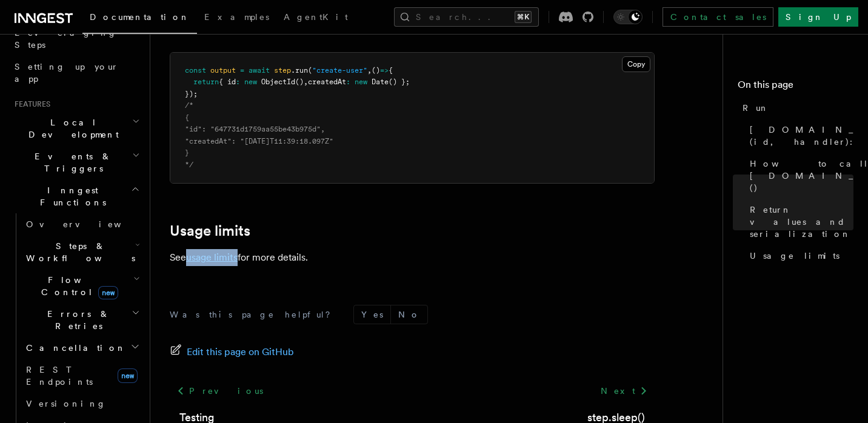 The width and height of the screenshot is (868, 423). Describe the element at coordinates (795, 87) in the screenshot. I see `h4: On this page` at that location.